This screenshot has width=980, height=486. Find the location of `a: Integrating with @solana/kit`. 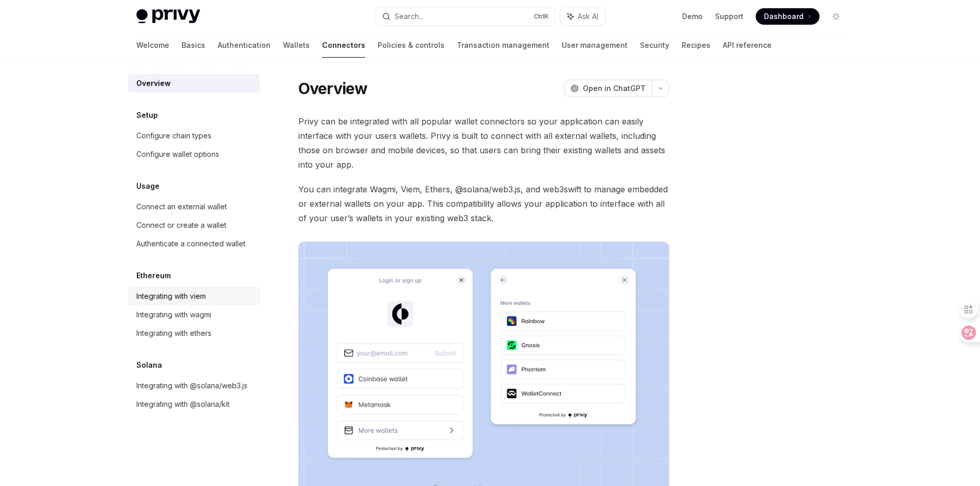

a: Integrating with @solana/kit is located at coordinates (194, 404).